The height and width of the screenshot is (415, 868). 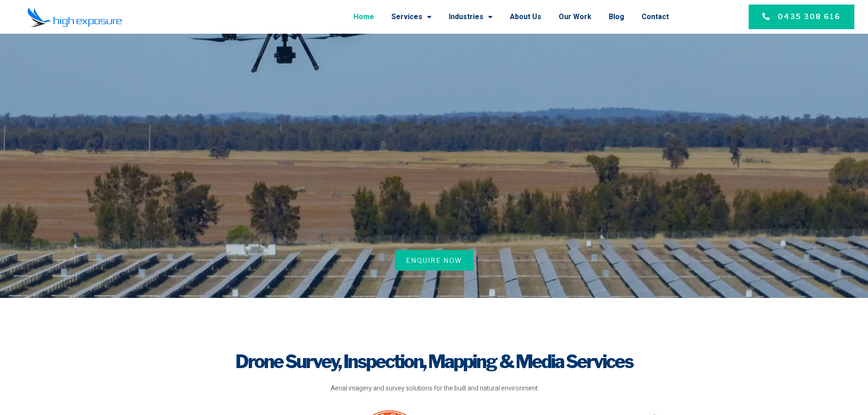 What do you see at coordinates (809, 17) in the screenshot?
I see `span: 0435 308 616` at bounding box center [809, 17].